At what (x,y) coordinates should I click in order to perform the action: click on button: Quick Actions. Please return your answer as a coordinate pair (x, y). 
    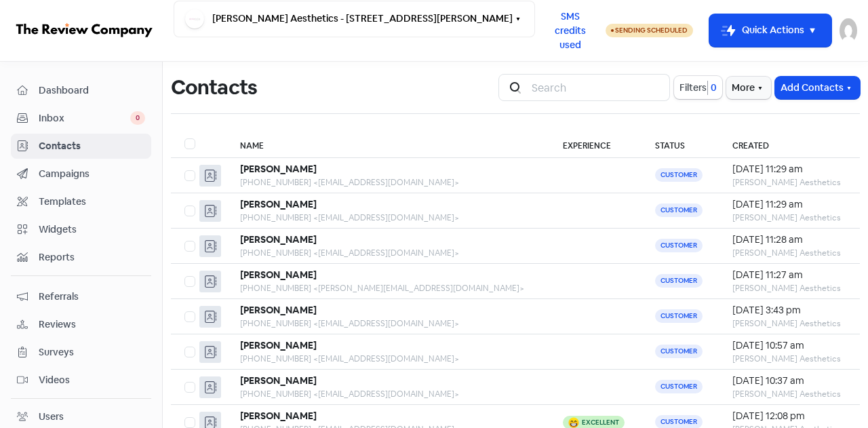
    Looking at the image, I should click on (770, 31).